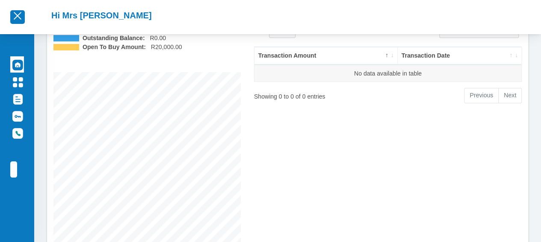 The height and width of the screenshot is (242, 541). What do you see at coordinates (17, 133) in the screenshot?
I see `a: Contact Us` at bounding box center [17, 133].